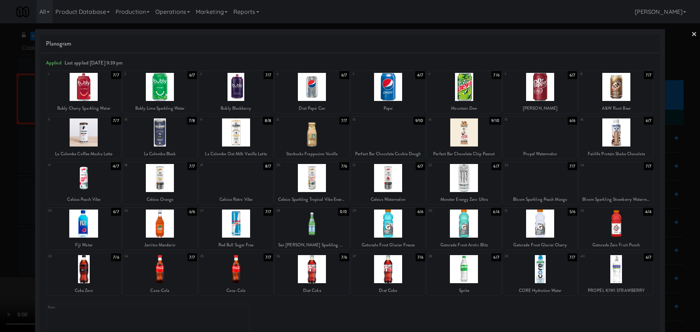 The height and width of the screenshot is (332, 700). I want to click on div: Fiji Water, so click(84, 245).